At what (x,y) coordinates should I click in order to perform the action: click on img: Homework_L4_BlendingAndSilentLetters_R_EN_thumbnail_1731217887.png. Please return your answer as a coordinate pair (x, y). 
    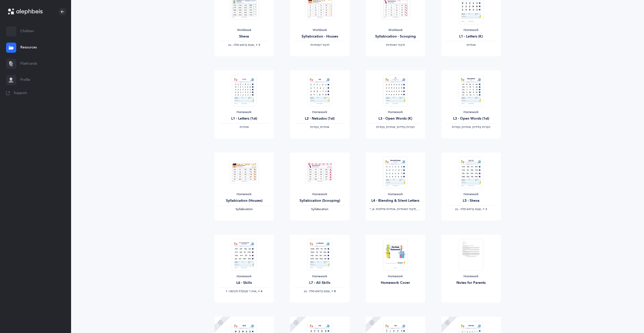
    Looking at the image, I should click on (395, 172).